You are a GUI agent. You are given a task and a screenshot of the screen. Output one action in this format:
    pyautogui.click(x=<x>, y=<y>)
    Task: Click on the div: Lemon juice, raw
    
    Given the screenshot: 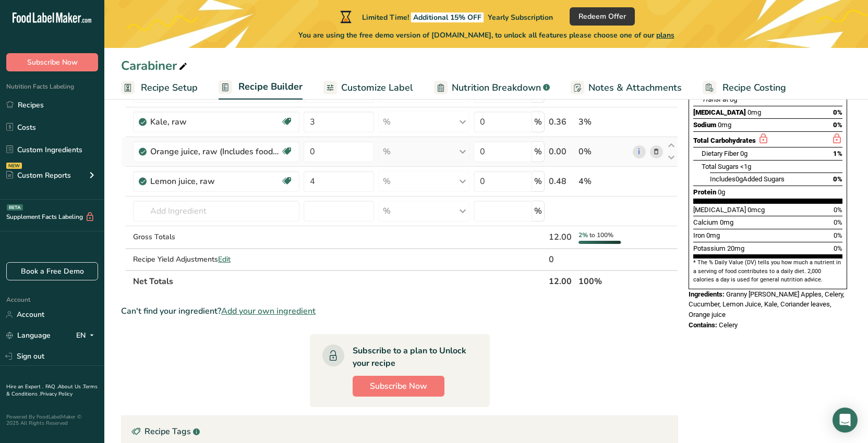 What is the action you would take?
    pyautogui.click(x=215, y=181)
    